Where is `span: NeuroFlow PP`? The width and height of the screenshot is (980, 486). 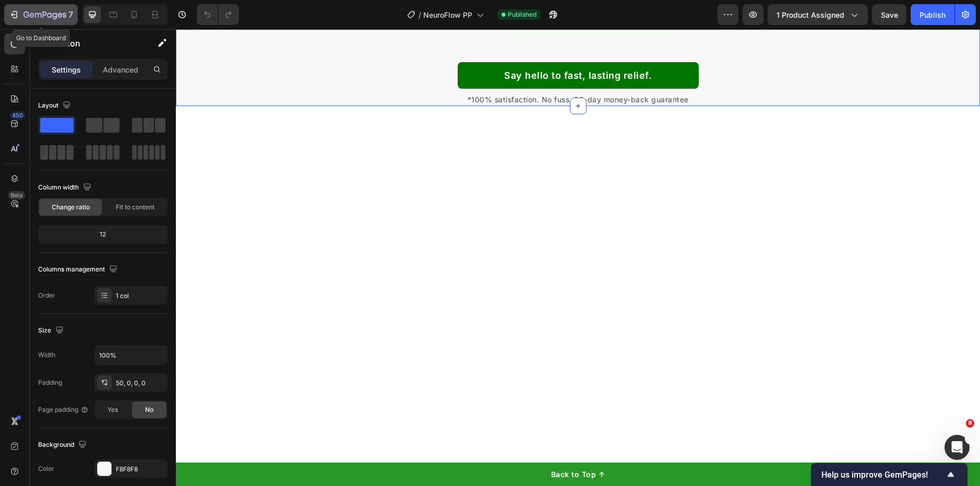
span: NeuroFlow PP is located at coordinates (448, 15).